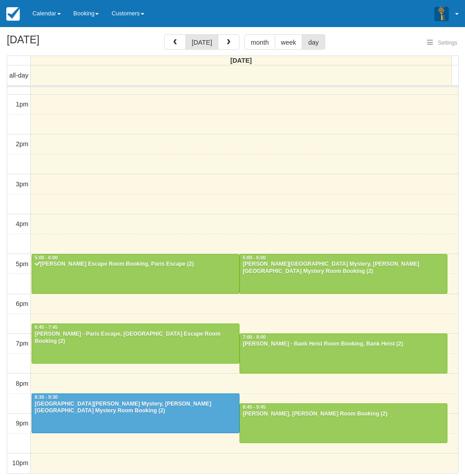  I want to click on button: Settings, so click(442, 43).